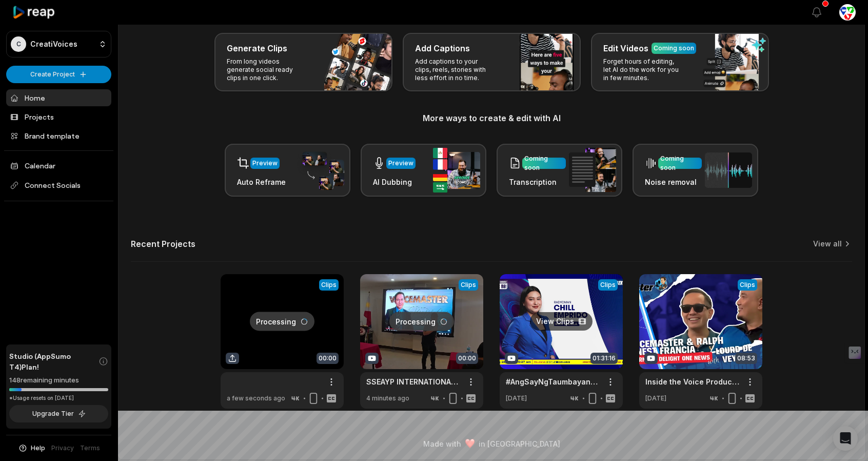 This screenshot has width=868, height=461. I want to click on h3: Auto Reframe, so click(261, 181).